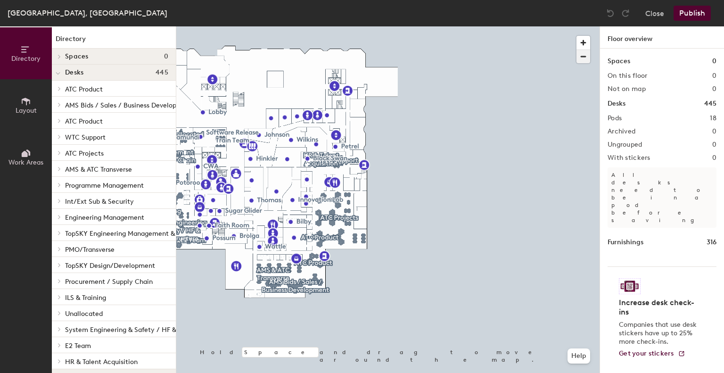 This screenshot has height=373, width=724. I want to click on span: Layout, so click(26, 110).